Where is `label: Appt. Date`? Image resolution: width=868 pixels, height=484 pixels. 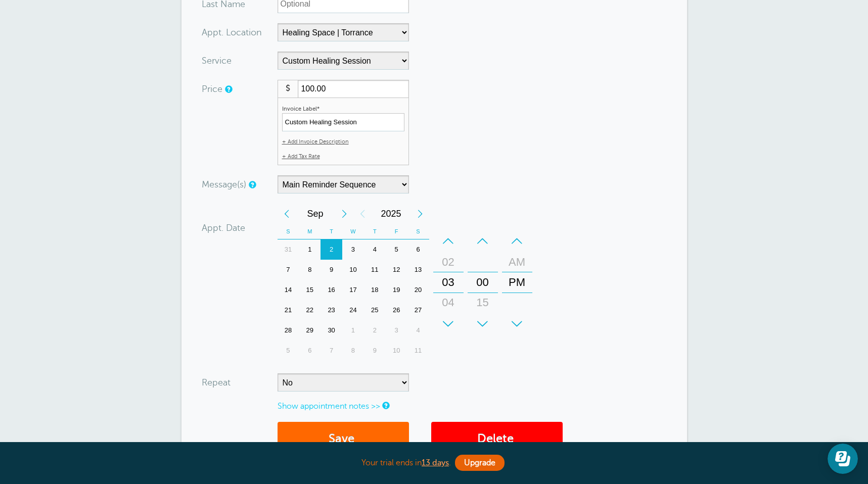
label: Appt. Date is located at coordinates (224, 228).